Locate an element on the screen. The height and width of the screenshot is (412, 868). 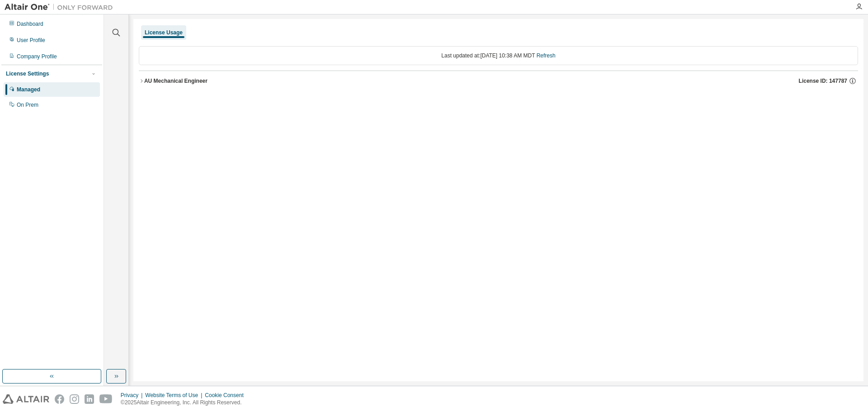
img: Altair One is located at coordinates (61, 7).